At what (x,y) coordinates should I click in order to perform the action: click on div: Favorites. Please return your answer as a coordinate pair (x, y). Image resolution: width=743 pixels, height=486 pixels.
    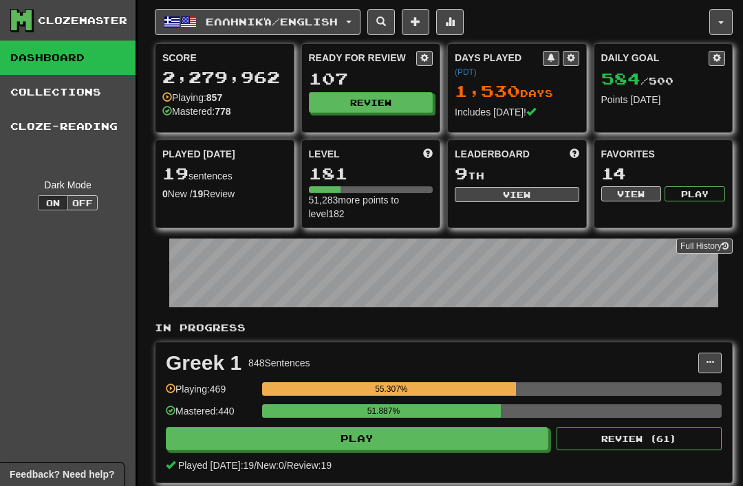
    Looking at the image, I should click on (663, 154).